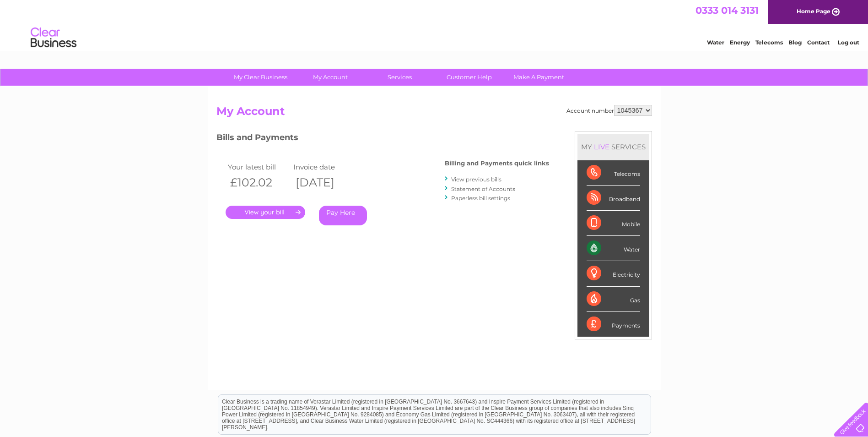 The width and height of the screenshot is (868, 437). Describe the element at coordinates (330, 77) in the screenshot. I see `a: My Account` at that location.